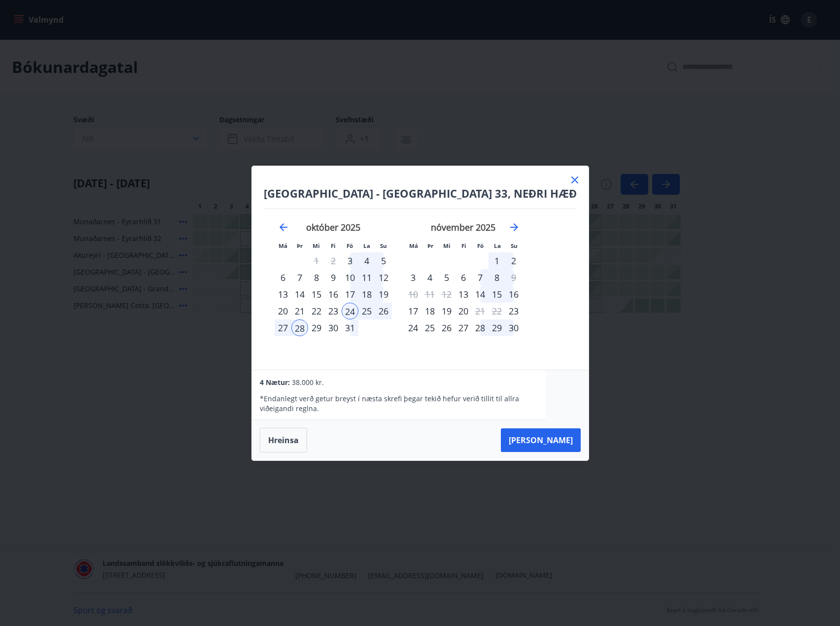 The image size is (840, 626). What do you see at coordinates (496, 278) in the screenshot?
I see `td: Choose laugardagur, 8. nóvember 2025 as your check-in date. It’s available.` at bounding box center [496, 278].